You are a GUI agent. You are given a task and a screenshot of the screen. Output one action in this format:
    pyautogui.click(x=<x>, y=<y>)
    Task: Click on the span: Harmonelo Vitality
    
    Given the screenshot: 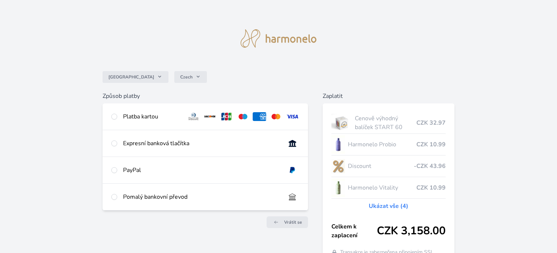 What is the action you would take?
    pyautogui.click(x=382, y=187)
    